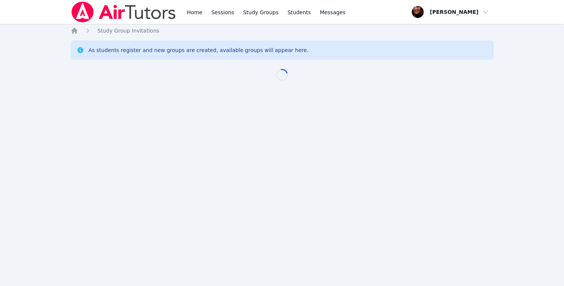 This screenshot has width=564, height=286. What do you see at coordinates (198, 50) in the screenshot?
I see `div: As students register and new groups are created, available groups will appear here.` at bounding box center [198, 50].